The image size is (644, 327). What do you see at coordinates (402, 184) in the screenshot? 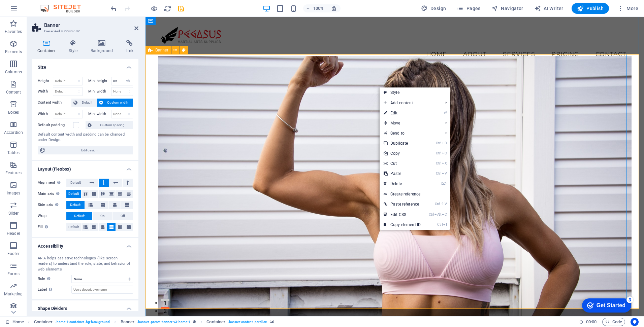
I see `a: ⌦Delete` at bounding box center [402, 184].